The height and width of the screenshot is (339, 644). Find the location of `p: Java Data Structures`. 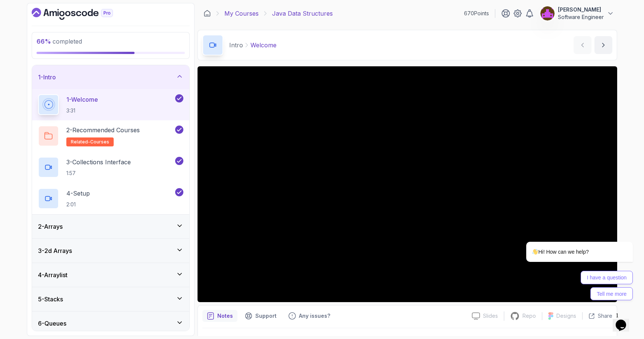

p: Java Data Structures is located at coordinates (302, 13).